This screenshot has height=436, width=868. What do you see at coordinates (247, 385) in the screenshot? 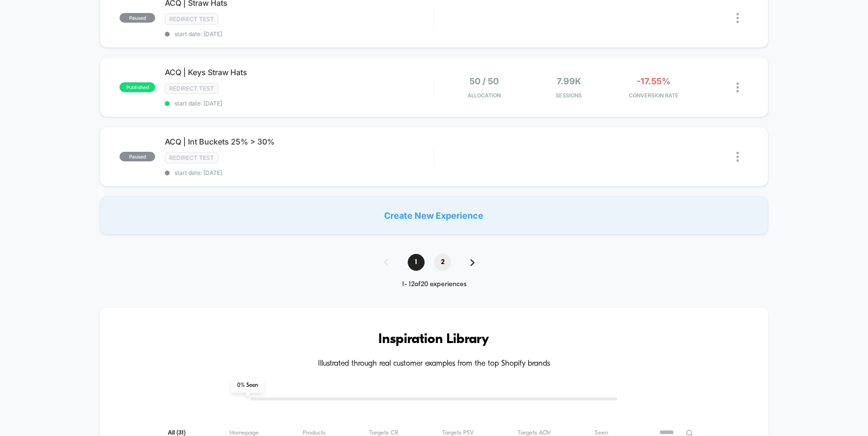
I see `span: 0 % Seen` at bounding box center [247, 385].